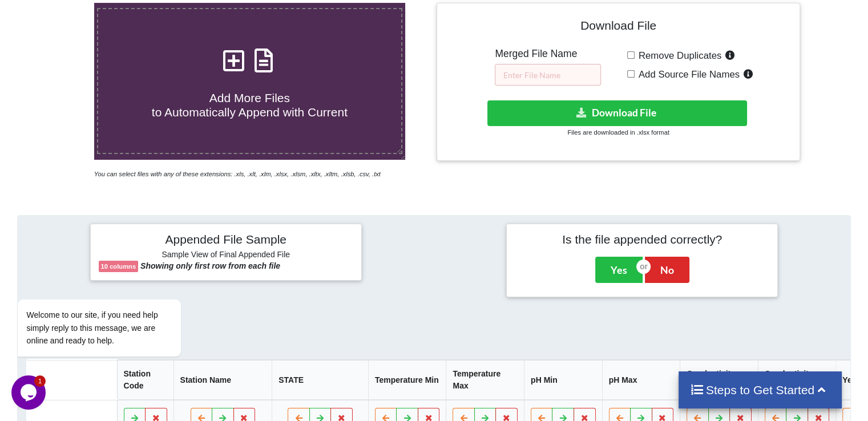  Describe the element at coordinates (484, 380) in the screenshot. I see `th: Temperature Max` at that location.